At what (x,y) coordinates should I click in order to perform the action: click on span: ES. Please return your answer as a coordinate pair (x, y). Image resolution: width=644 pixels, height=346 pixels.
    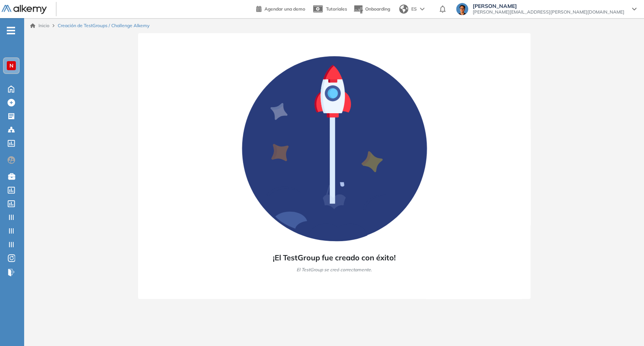
    Looking at the image, I should click on (414, 9).